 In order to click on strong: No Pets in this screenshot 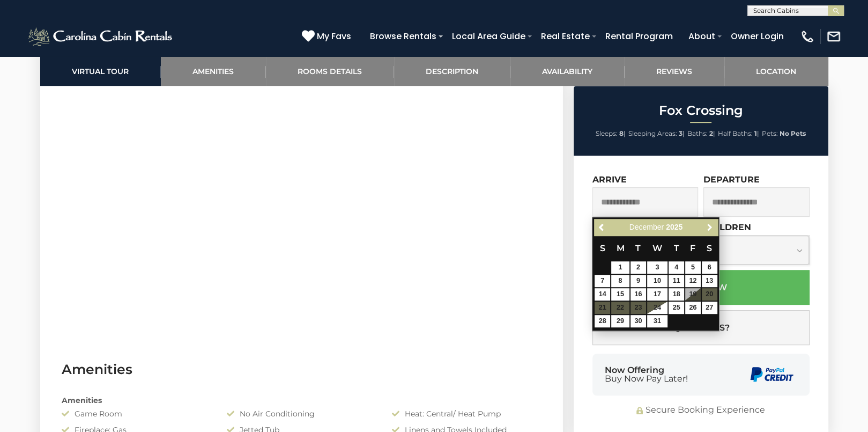, I will do `click(792, 133)`.